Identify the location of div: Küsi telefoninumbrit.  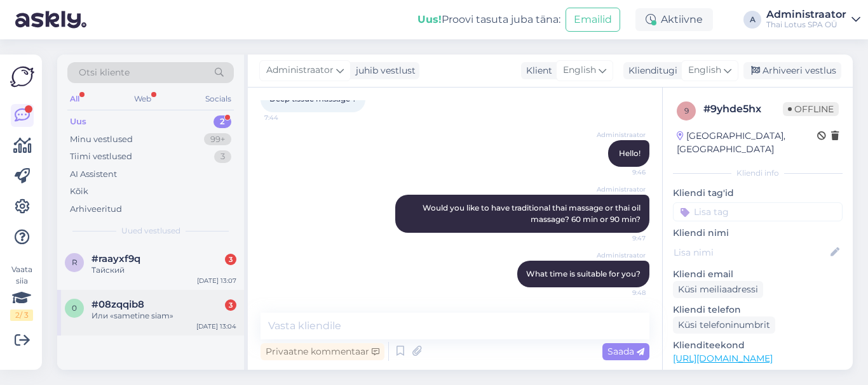
(724, 325).